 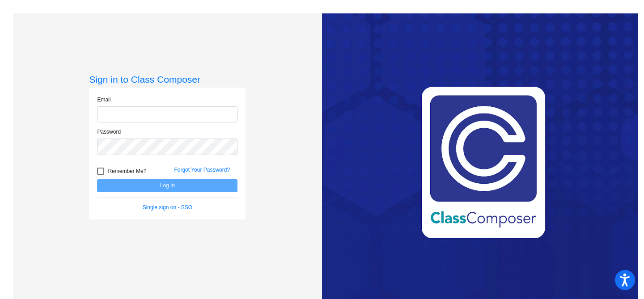 What do you see at coordinates (104, 100) in the screenshot?
I see `label: Email` at bounding box center [104, 100].